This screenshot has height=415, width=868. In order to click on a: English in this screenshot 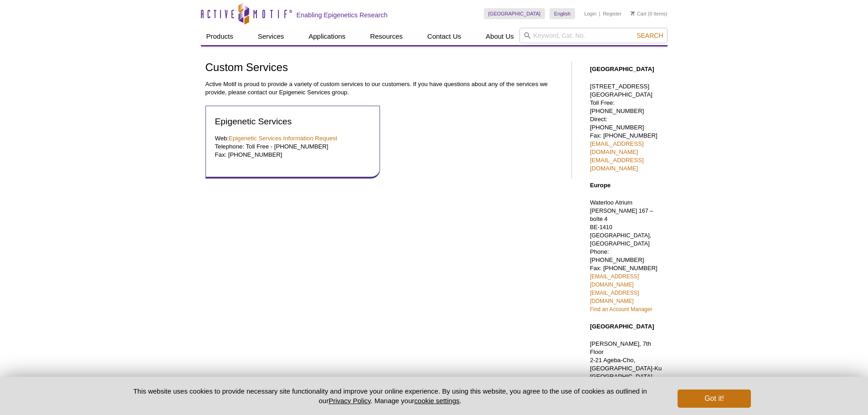, I will do `click(562, 14)`.